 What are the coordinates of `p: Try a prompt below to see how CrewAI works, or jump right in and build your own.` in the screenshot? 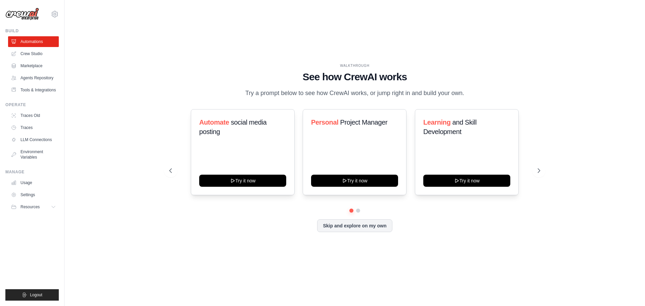 It's located at (355, 93).